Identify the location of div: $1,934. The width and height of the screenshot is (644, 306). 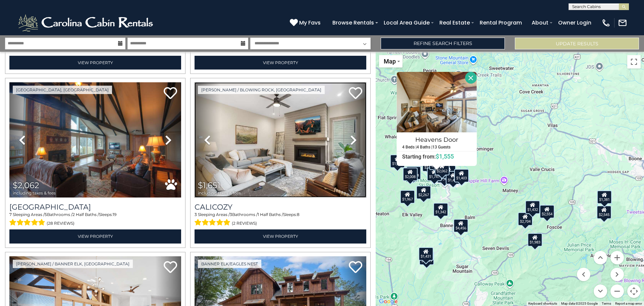
(398, 161).